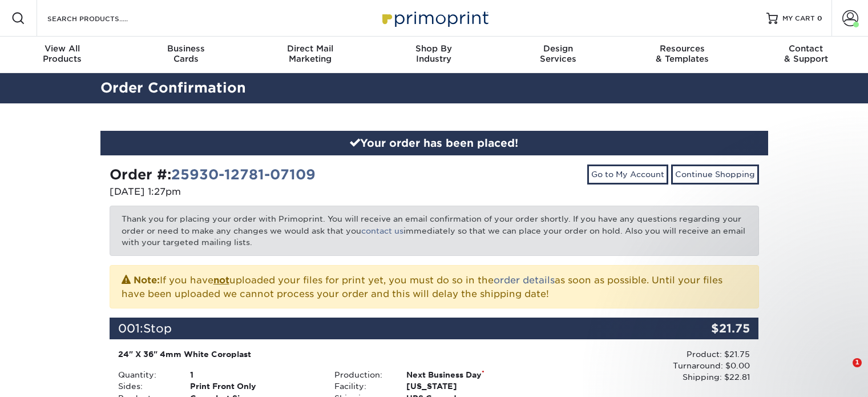 This screenshot has height=397, width=868. I want to click on span: Direct Mail, so click(310, 48).